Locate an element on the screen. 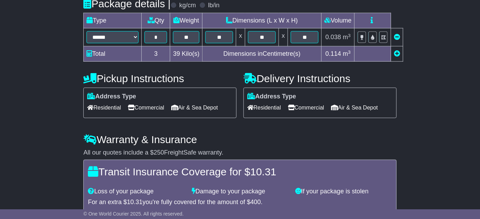 Image resolution: width=480 pixels, height=219 pixels. div: For an extra $ you're fully covered for the amount of $ . is located at coordinates (239, 203).